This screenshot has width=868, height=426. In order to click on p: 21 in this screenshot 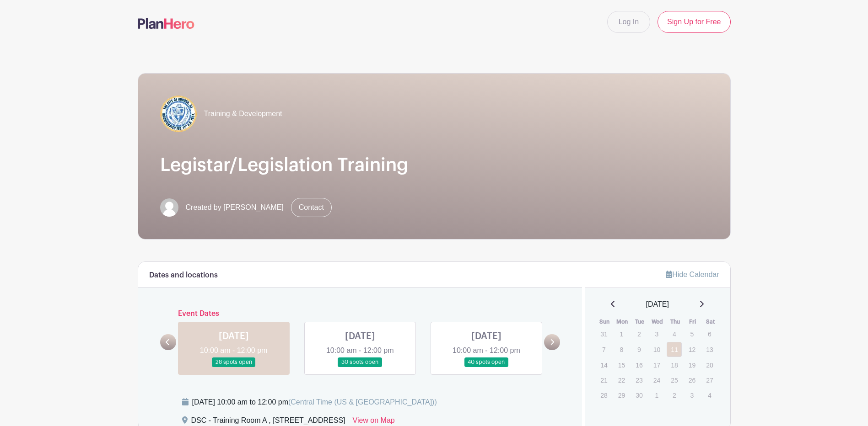, I will do `click(604, 381)`.